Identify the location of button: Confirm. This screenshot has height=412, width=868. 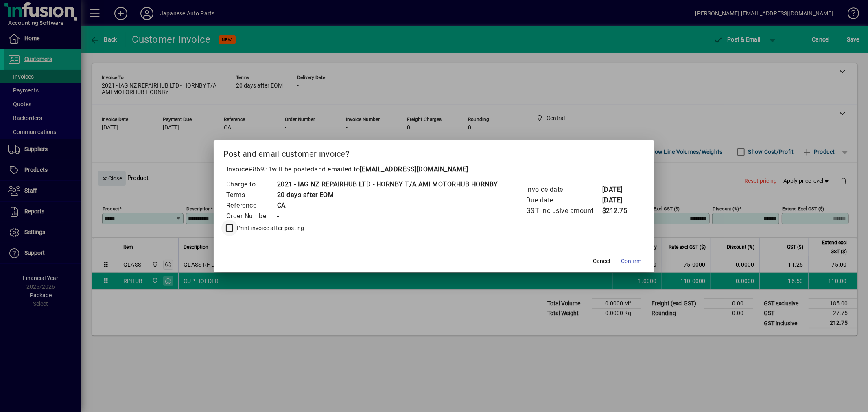
(631, 261).